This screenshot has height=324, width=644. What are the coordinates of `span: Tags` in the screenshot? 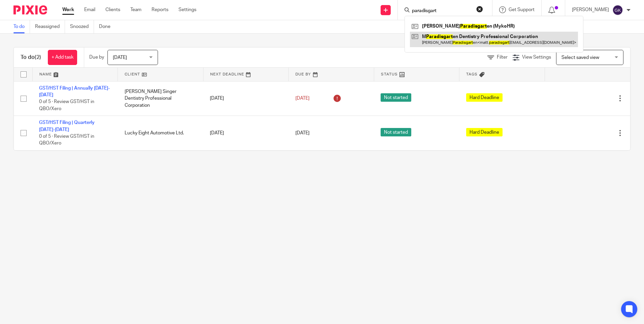 It's located at (472, 74).